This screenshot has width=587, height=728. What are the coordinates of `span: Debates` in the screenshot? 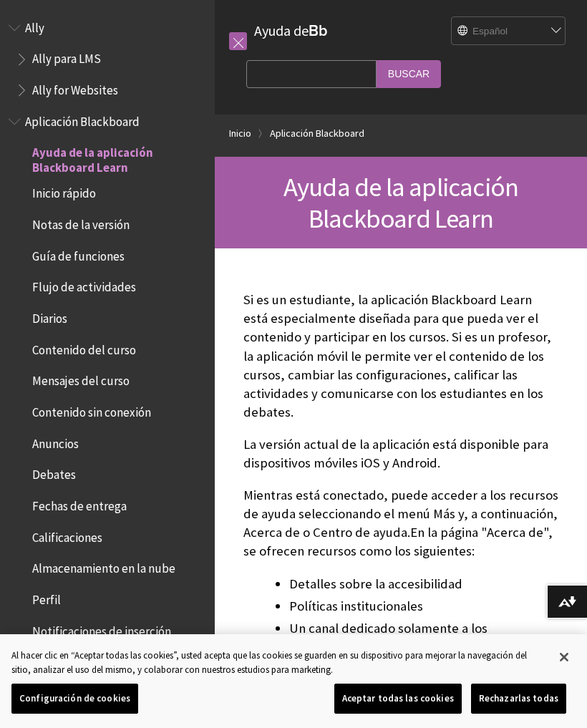 It's located at (54, 473).